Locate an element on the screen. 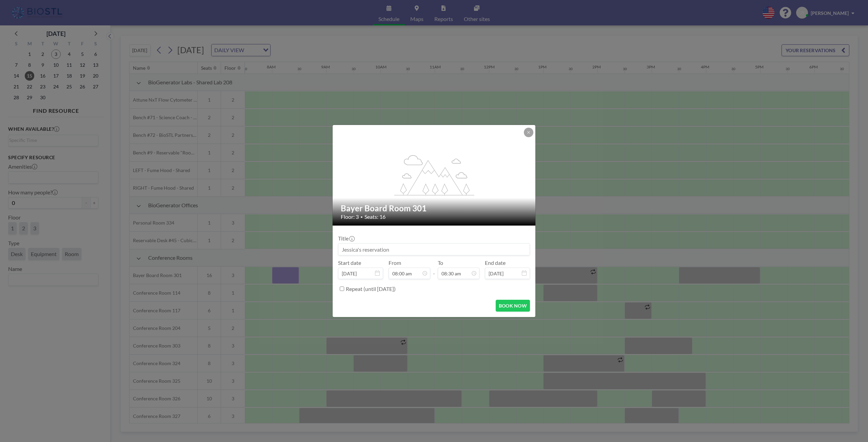 This screenshot has width=868, height=442. label: Title is located at coordinates (346, 238).